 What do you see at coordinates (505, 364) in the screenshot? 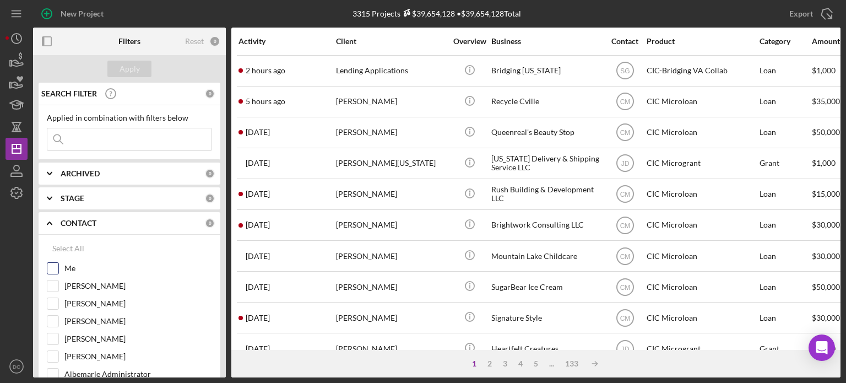
I see `div: 3` at bounding box center [505, 364].